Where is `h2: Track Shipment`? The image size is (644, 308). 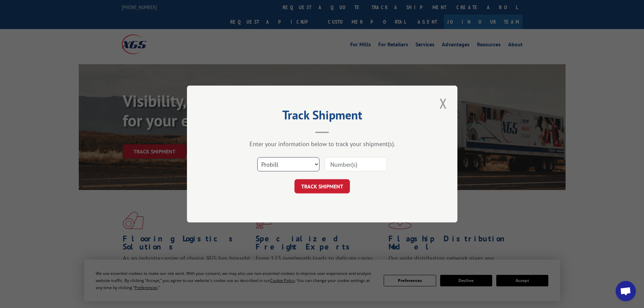 h2: Track Shipment is located at coordinates (322, 117).